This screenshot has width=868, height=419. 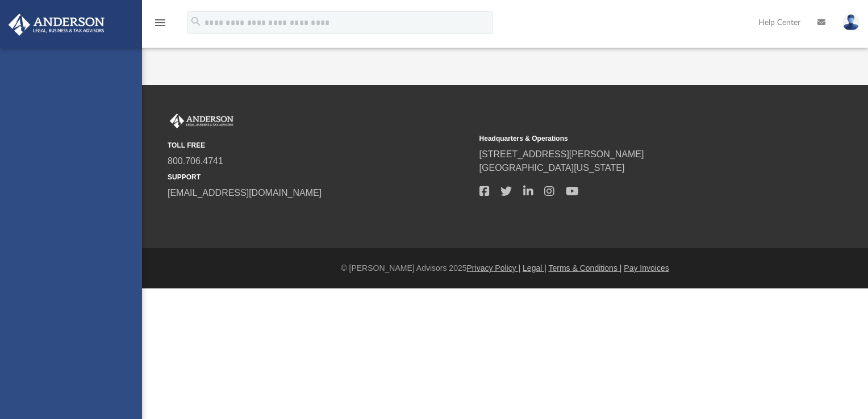 I want to click on a: Pay Invoices, so click(x=646, y=268).